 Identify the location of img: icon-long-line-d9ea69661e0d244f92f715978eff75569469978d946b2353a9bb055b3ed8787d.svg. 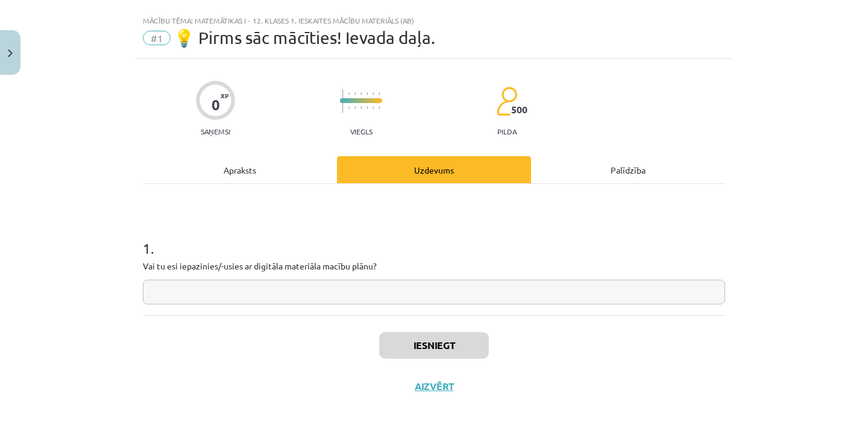
(343, 101).